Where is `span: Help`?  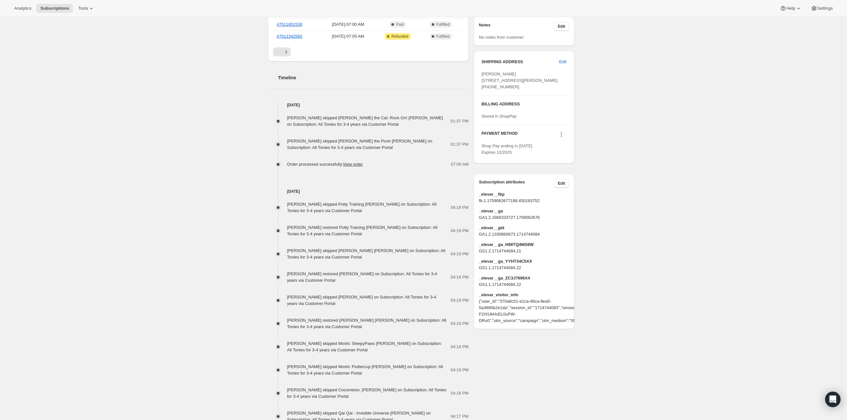 span: Help is located at coordinates (791, 8).